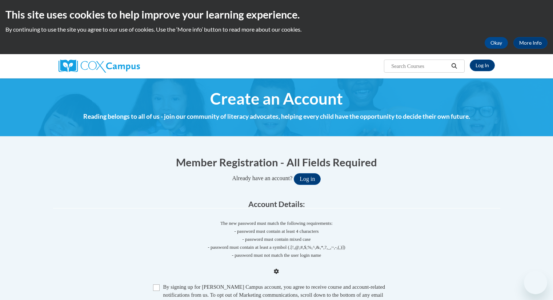 The width and height of the screenshot is (553, 300). What do you see at coordinates (277, 244) in the screenshot?
I see `span: - password must contain at least 4 characters - password must contain mixed case - password must ...` at bounding box center [277, 244].